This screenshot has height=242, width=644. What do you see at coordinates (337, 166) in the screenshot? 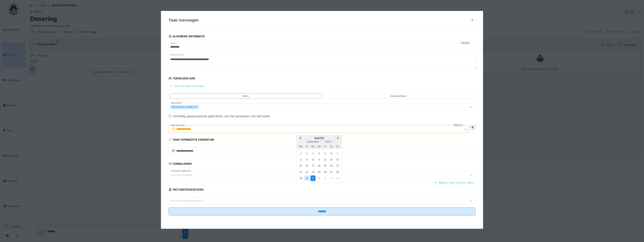
I see `div: Choose zondag 21 september 2025` at bounding box center [337, 166].